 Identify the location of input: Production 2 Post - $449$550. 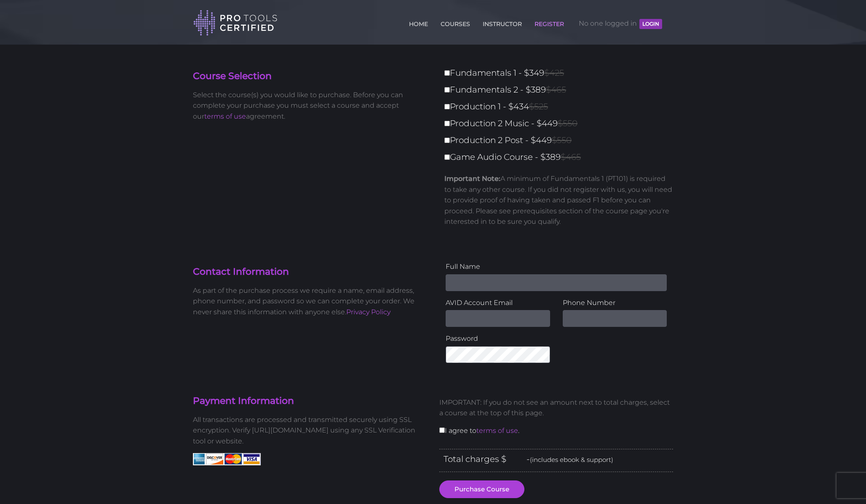
(447, 140).